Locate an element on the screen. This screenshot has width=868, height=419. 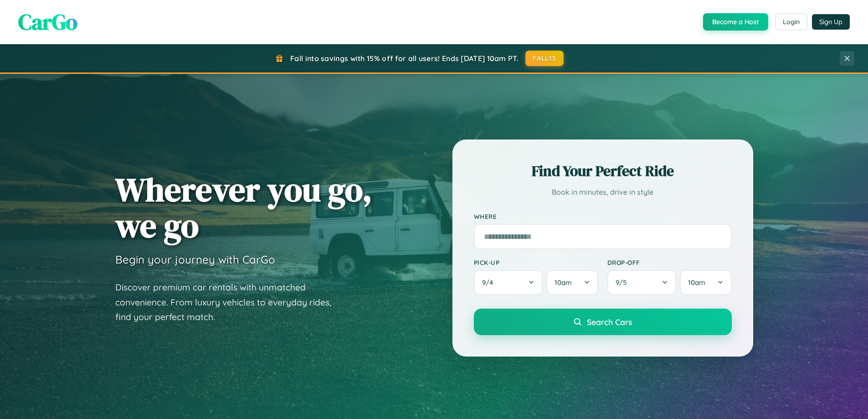
span: CarGo is located at coordinates (48, 22).